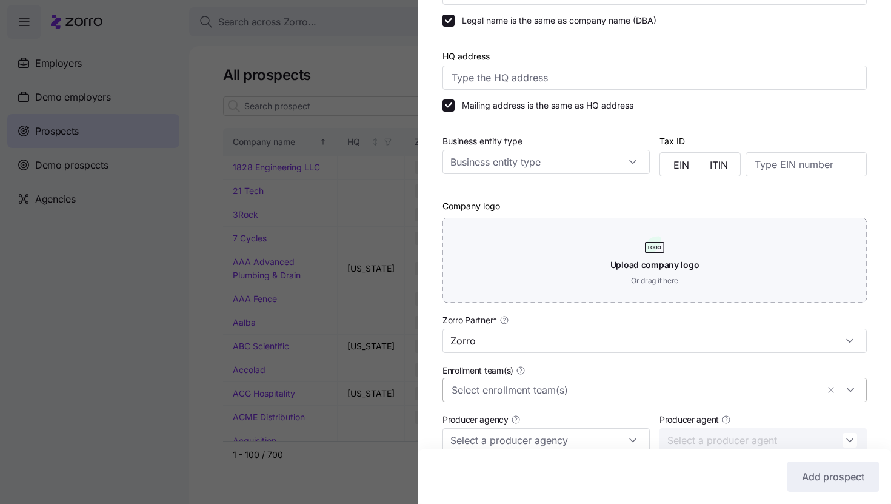  What do you see at coordinates (672, 141) in the screenshot?
I see `label: Tax ID` at bounding box center [672, 141].